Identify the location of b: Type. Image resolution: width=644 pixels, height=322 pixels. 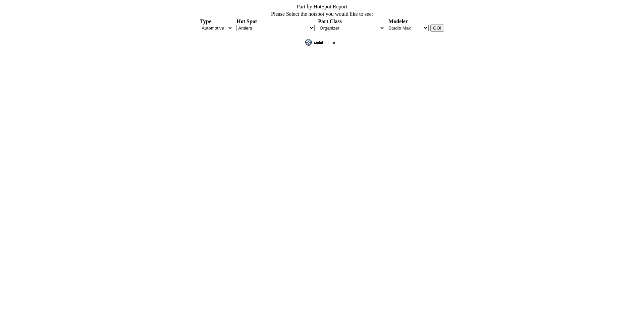
(205, 21).